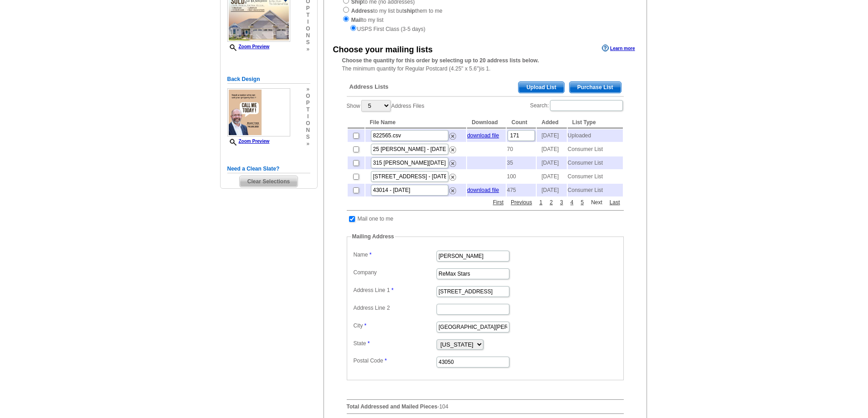 This screenshot has height=418, width=868. What do you see at coordinates (416, 122) in the screenshot?
I see `th: File Name` at bounding box center [416, 122].